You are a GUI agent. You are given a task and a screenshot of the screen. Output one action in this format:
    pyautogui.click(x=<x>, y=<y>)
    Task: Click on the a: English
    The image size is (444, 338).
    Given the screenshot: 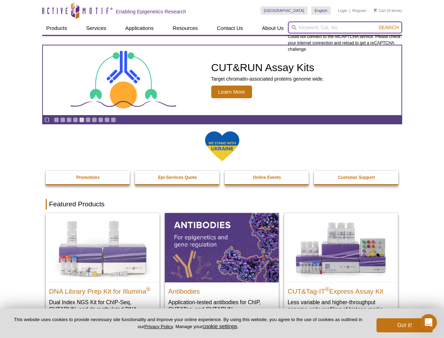 What is the action you would take?
    pyautogui.click(x=321, y=11)
    